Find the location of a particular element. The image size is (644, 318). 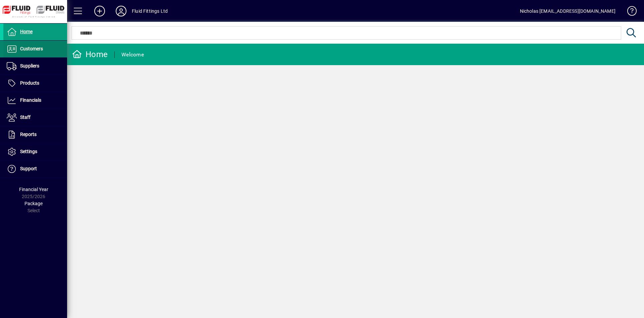

a: Financials is located at coordinates (35, 100).